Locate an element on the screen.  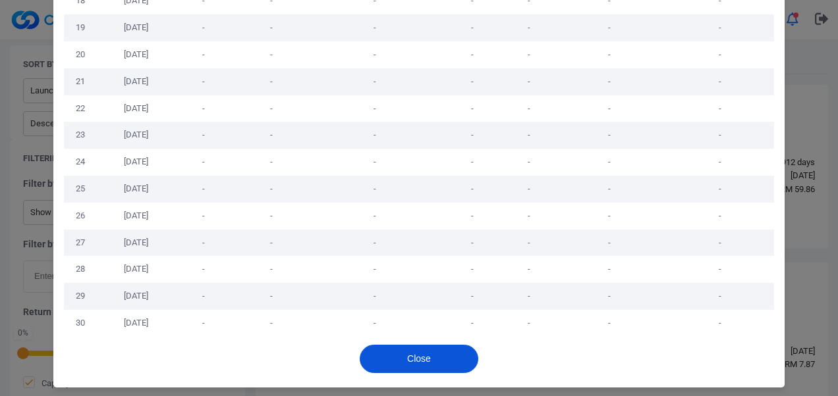
td: 26 is located at coordinates (80, 216).